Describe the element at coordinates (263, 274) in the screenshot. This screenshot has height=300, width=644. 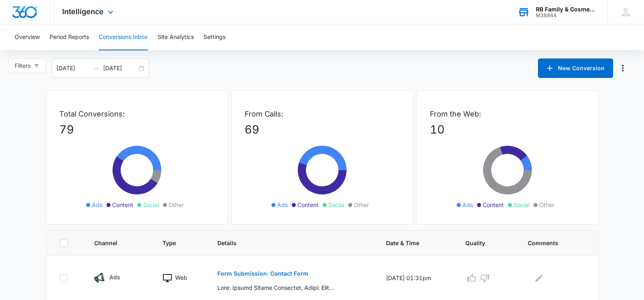
I see `p: Form Submission: Contact Form` at that location.